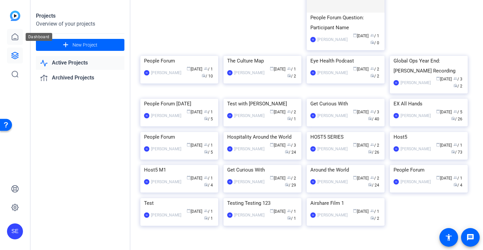 The height and width of the screenshot is (250, 483). I want to click on div: Projects, so click(80, 16).